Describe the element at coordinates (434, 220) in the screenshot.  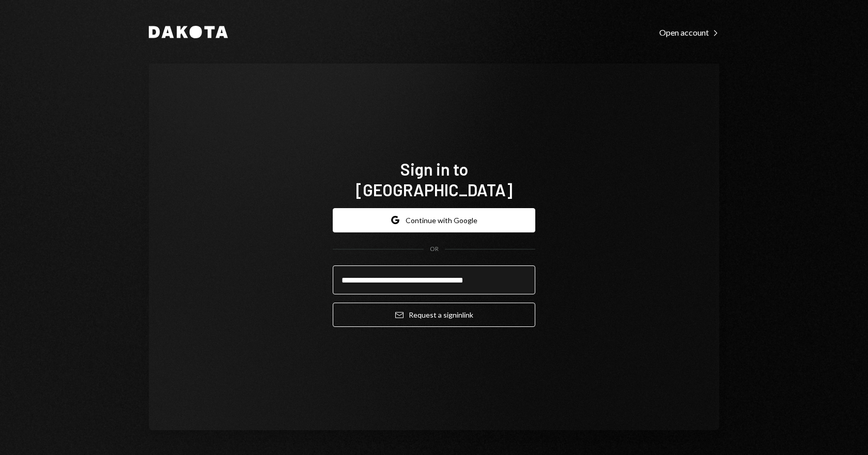
I see `button: Continue with Google` at that location.